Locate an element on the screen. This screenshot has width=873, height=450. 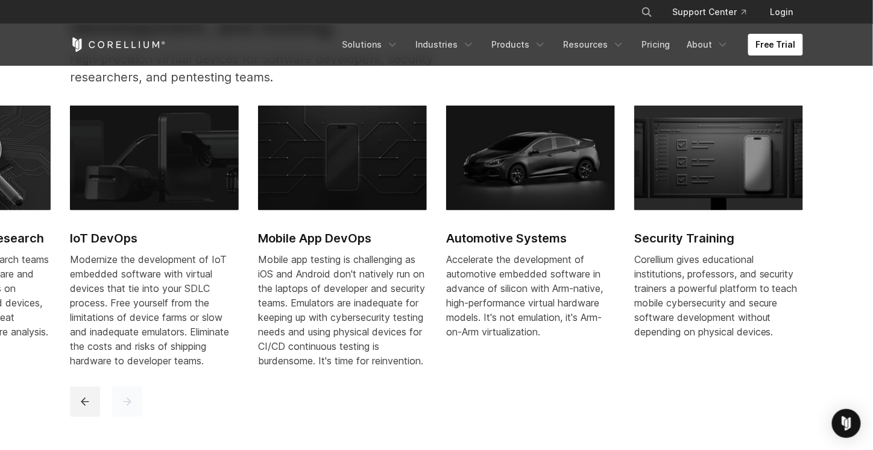
img: Mobile App DevOps is located at coordinates (343, 158).